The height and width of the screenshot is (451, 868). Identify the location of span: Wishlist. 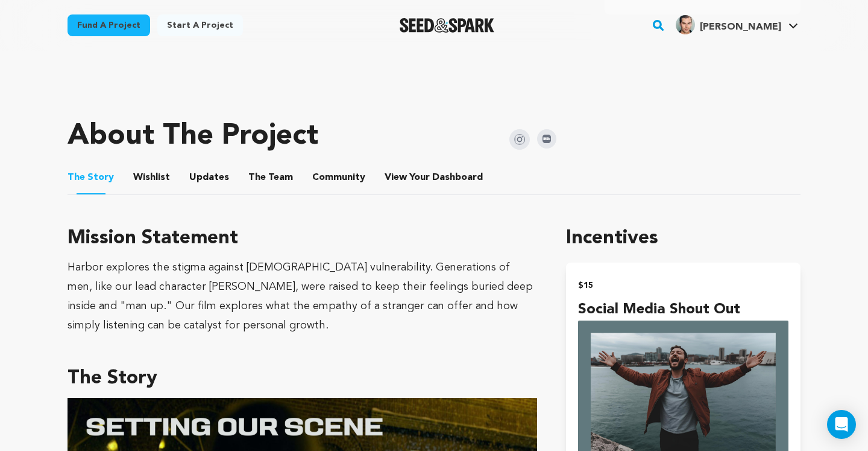
(152, 178).